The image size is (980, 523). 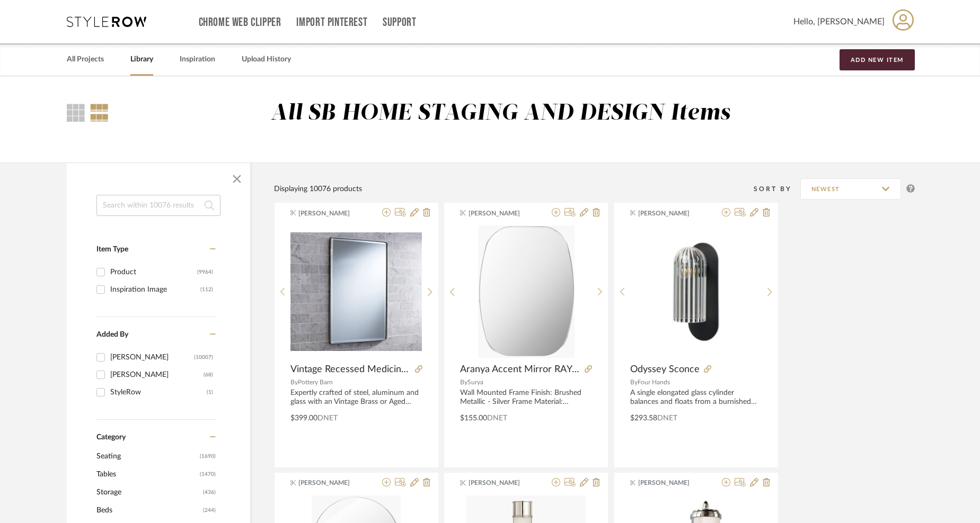 I want to click on span: Tables, so click(x=147, y=474).